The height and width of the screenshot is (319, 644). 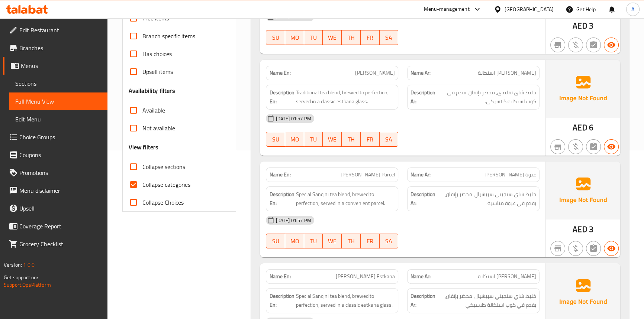 I want to click on span: Edit Restaurant, so click(x=60, y=30).